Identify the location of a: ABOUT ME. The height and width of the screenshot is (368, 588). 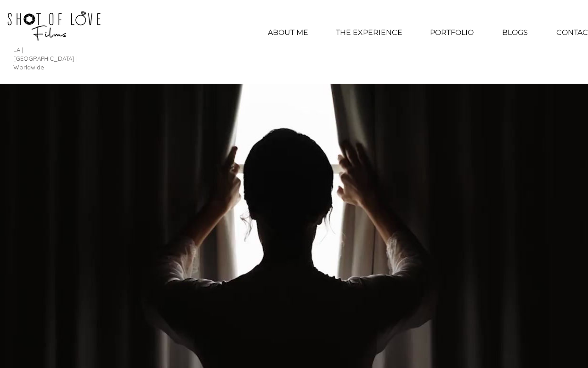
(288, 33).